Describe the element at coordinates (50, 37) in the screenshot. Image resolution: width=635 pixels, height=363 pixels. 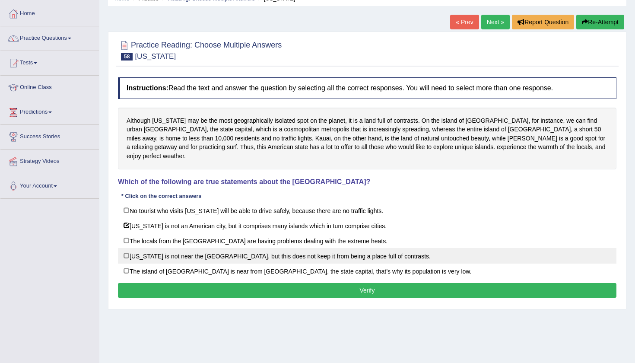
I see `a: Practice Questions` at that location.